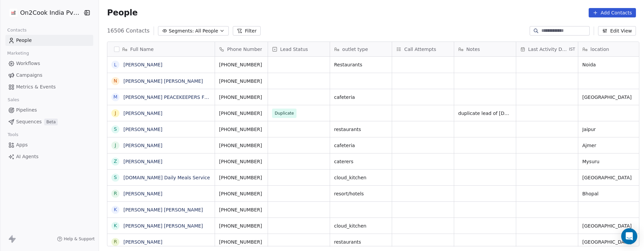 Image resolution: width=644 pixels, height=251 pixels. What do you see at coordinates (128, 31) in the screenshot?
I see `span: 16506 Contacts` at bounding box center [128, 31].